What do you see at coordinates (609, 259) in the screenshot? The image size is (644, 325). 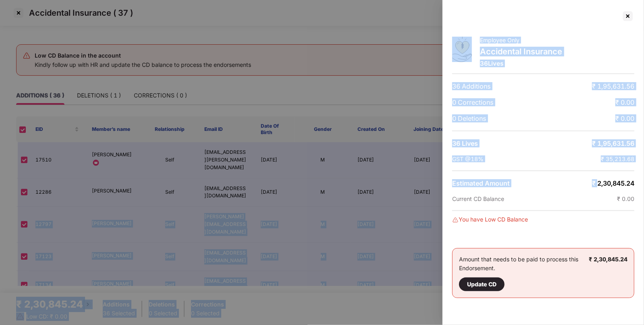 I see `b: ₹ 2,30,845.24` at bounding box center [609, 259].